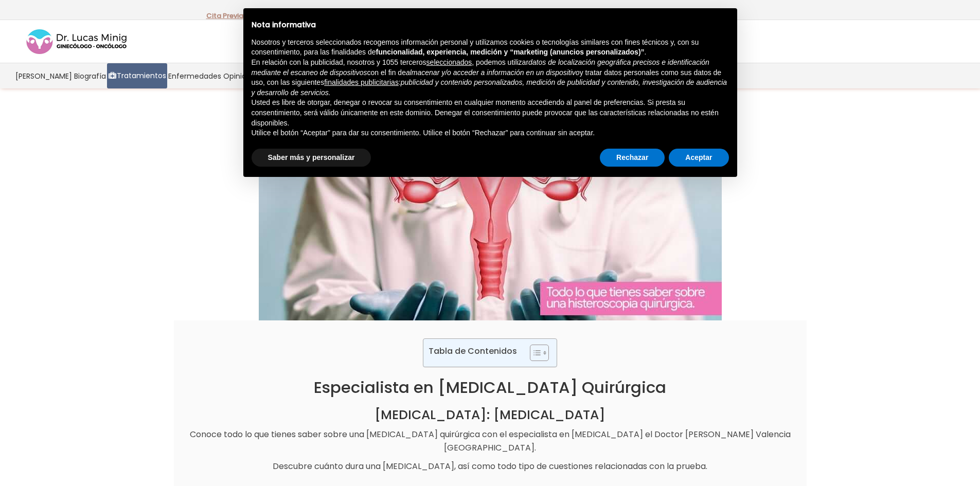 The width and height of the screenshot is (980, 486). What do you see at coordinates (237, 76) in the screenshot?
I see `span: Opinión` at bounding box center [237, 76].